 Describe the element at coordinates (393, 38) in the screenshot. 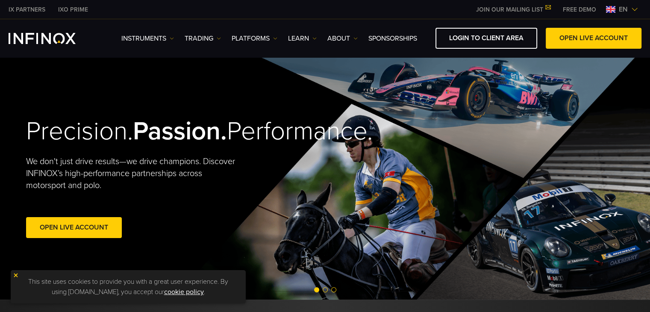

I see `a: SPONSORSHIPS` at that location.